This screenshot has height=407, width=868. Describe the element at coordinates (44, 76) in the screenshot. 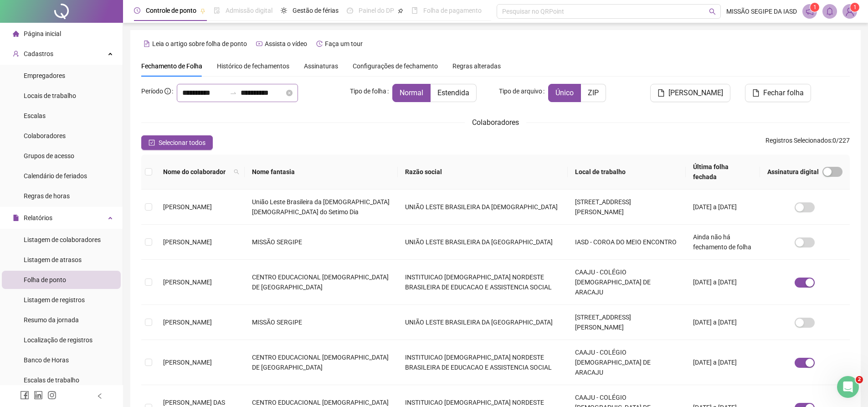

I see `span: Empregadores` at that location.